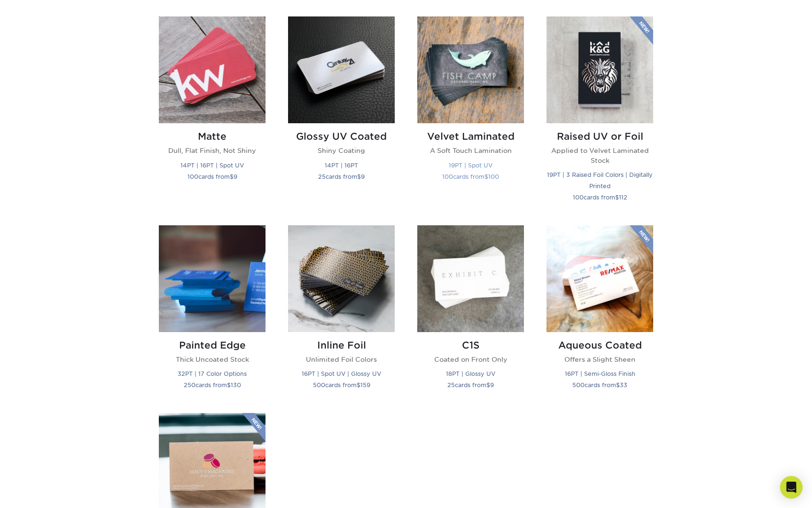 The height and width of the screenshot is (508, 812). I want to click on h2: Aqueous Coated, so click(599, 345).